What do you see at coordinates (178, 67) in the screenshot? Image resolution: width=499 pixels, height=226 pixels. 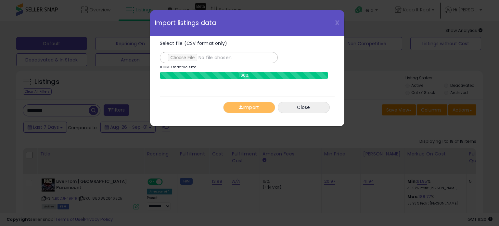 I see `p: 100MB max file size` at bounding box center [178, 67].